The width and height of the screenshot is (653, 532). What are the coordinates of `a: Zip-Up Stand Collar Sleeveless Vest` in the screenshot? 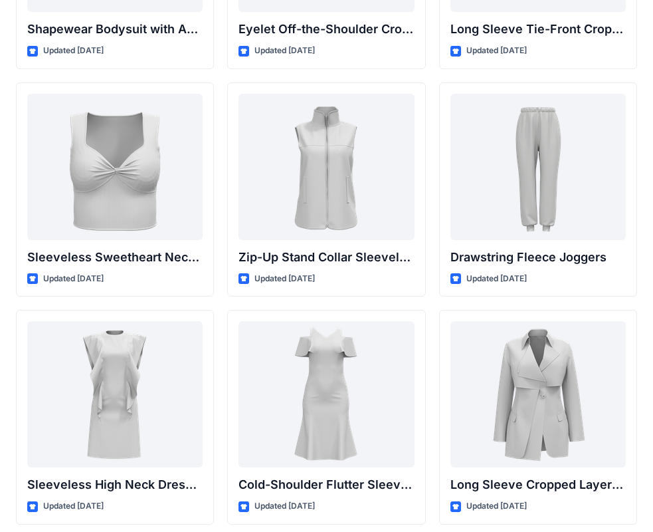 It's located at (326, 167).